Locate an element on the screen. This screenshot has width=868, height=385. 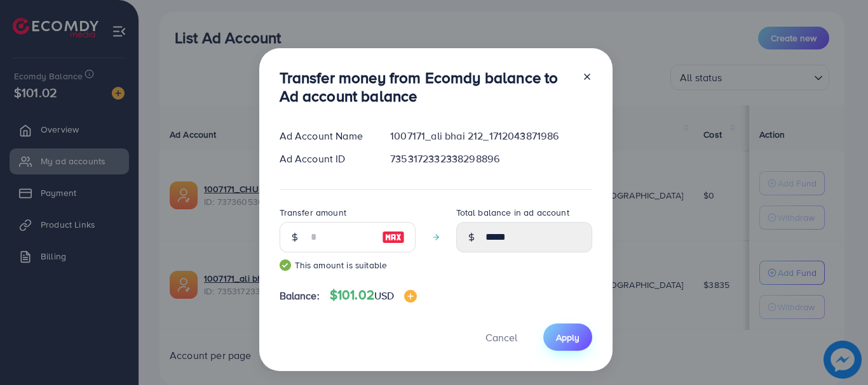
h3: Transfer money from Ecomdy balance to Ad account balance is located at coordinates (426, 87).